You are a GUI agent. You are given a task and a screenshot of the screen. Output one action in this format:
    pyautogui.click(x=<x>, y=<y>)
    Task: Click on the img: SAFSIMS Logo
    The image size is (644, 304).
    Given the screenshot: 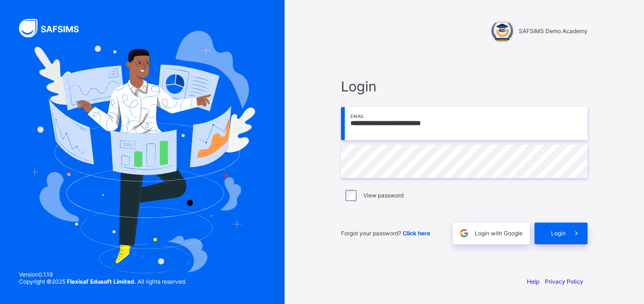 What is the action you would take?
    pyautogui.click(x=55, y=28)
    